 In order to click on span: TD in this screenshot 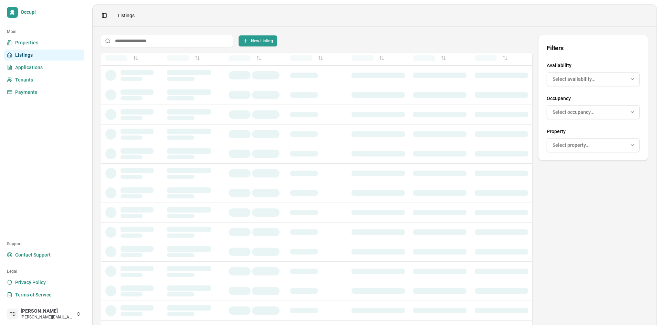, I will do `click(12, 314)`.